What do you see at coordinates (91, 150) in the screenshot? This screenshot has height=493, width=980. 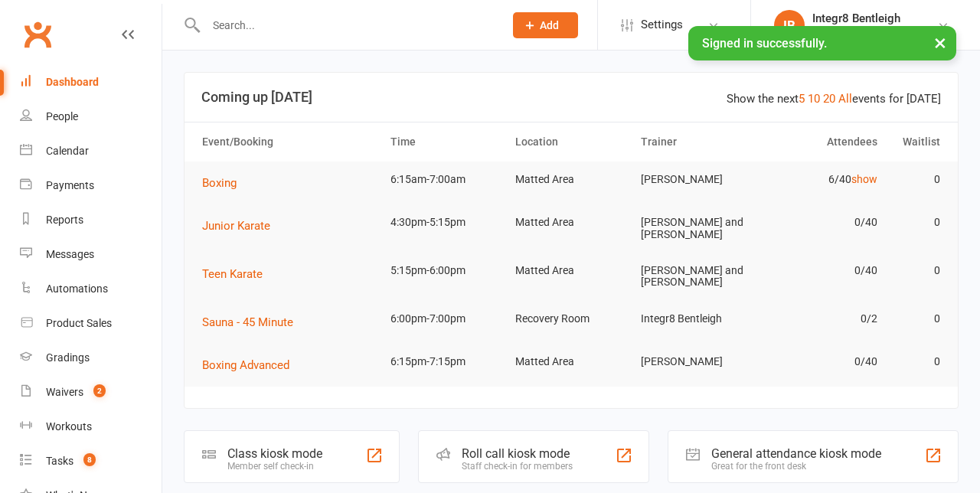 I see `a: Calendar` at bounding box center [91, 150].